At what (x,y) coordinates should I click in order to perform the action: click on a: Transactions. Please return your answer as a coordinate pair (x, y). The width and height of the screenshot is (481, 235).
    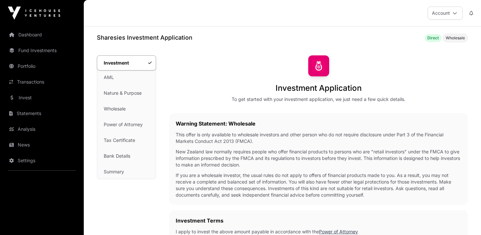
    Looking at the image, I should click on (42, 82).